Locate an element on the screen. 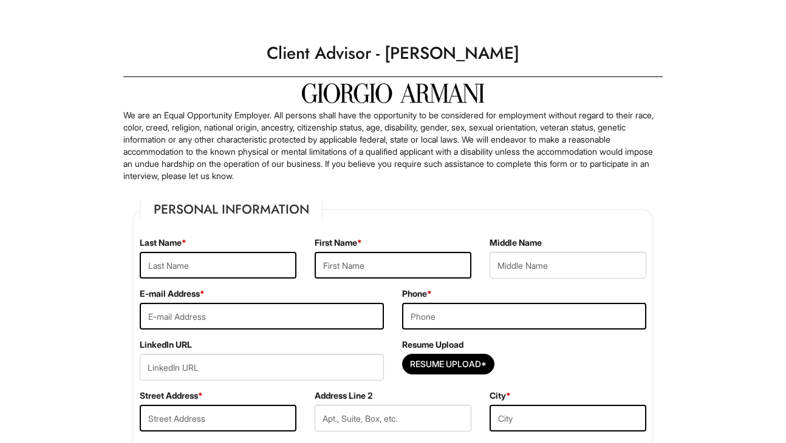 The width and height of the screenshot is (786, 443). label: E-mail Address is located at coordinates (172, 294).